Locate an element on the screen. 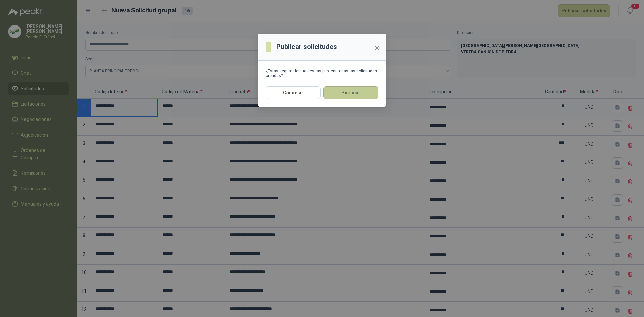 Image resolution: width=644 pixels, height=317 pixels. button: Publicar is located at coordinates (351, 93).